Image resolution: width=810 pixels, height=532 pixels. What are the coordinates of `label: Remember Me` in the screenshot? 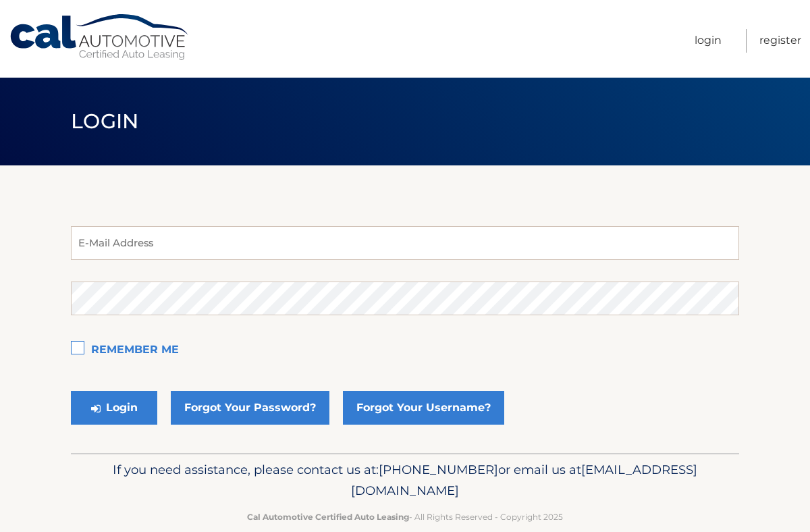 It's located at (405, 350).